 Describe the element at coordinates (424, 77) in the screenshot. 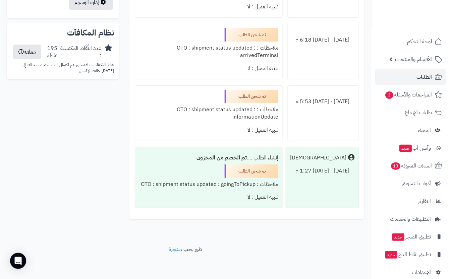

I see `span: الطلبات` at that location.